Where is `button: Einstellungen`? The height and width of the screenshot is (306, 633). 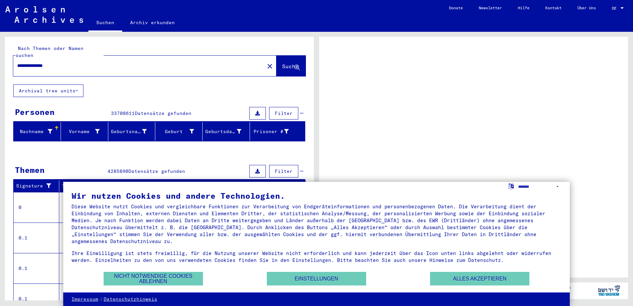
button: Einstellungen is located at coordinates (316, 278).